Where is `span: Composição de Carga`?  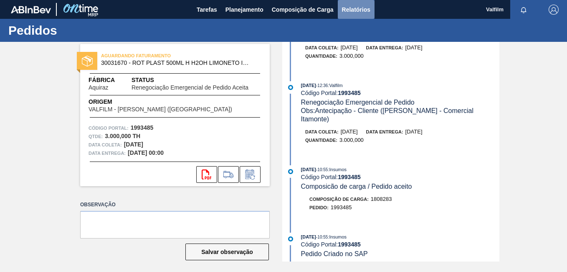 span: Composição de Carga is located at coordinates (303, 10).